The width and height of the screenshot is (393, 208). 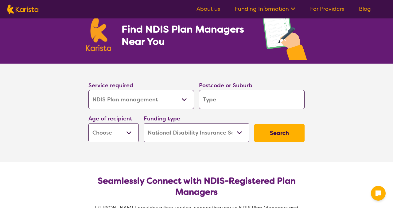 What do you see at coordinates (186, 35) in the screenshot?
I see `h1: Find NDIS Plan Managers Near You` at bounding box center [186, 35].